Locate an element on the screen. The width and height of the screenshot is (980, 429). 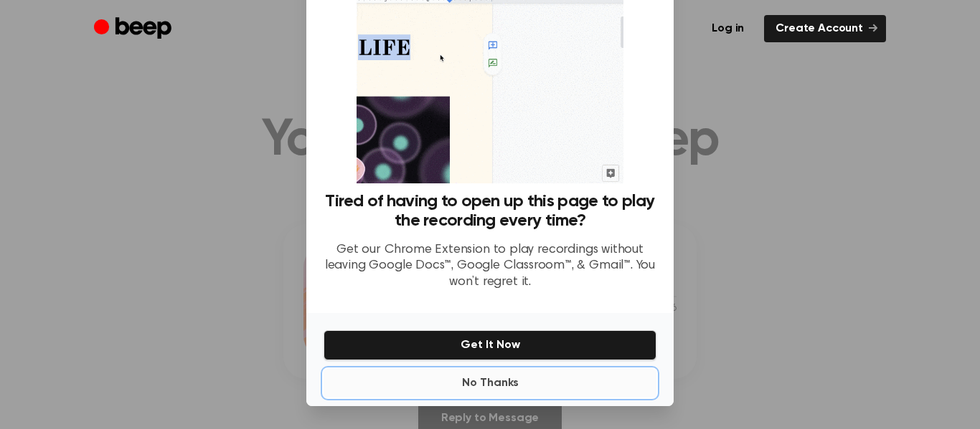
a: Beep is located at coordinates (134, 29).